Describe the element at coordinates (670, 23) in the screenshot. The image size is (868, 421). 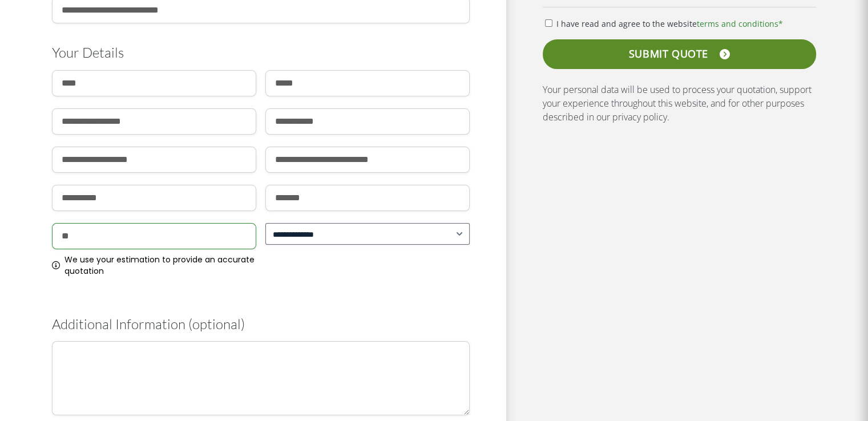
I see `span: I have read and agree to the website` at that location.